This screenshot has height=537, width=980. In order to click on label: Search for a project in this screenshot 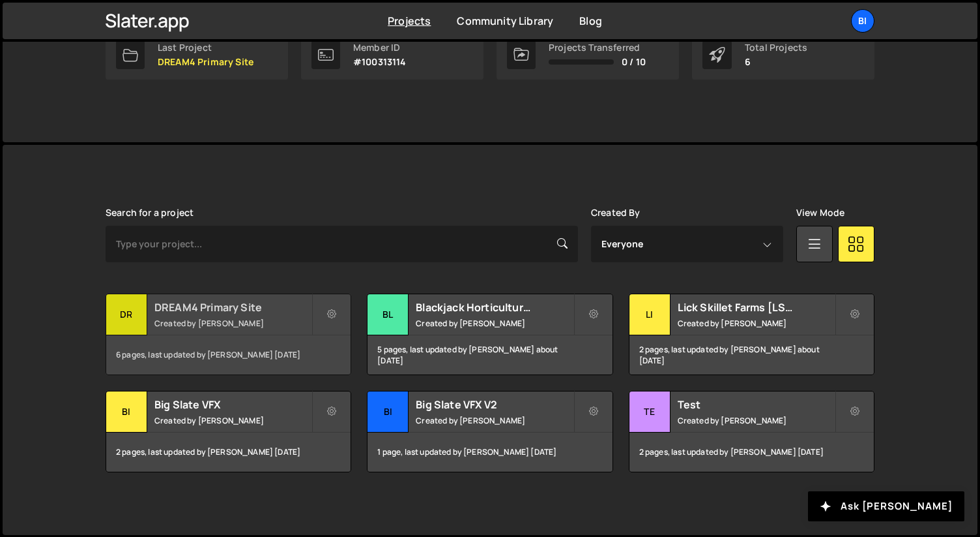, I will do `click(149, 213)`.